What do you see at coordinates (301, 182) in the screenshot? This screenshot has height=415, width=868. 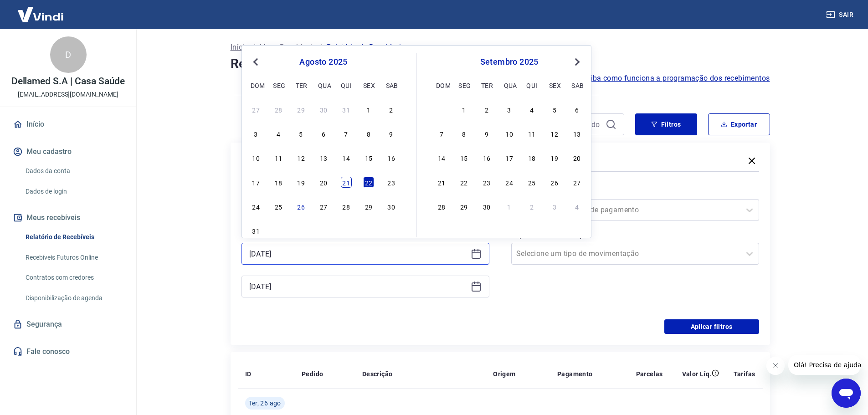 I see `div: Choose terça-feira, 19 de agosto de 2025` at bounding box center [301, 182].